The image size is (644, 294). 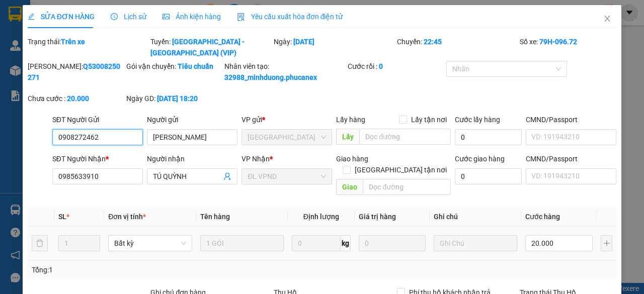 What do you see at coordinates (61, 16) in the screenshot?
I see `span: SỬA ĐƠN HÀNG` at bounding box center [61, 16].